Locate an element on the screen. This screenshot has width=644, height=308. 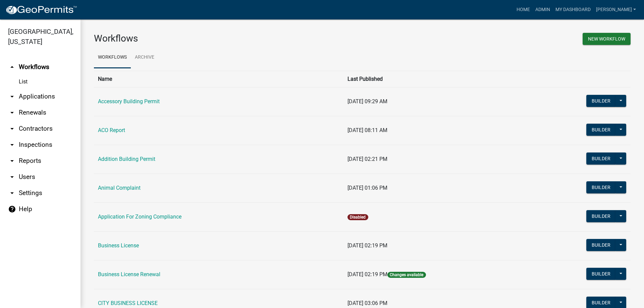
a: Business License Renewal is located at coordinates (129, 274).